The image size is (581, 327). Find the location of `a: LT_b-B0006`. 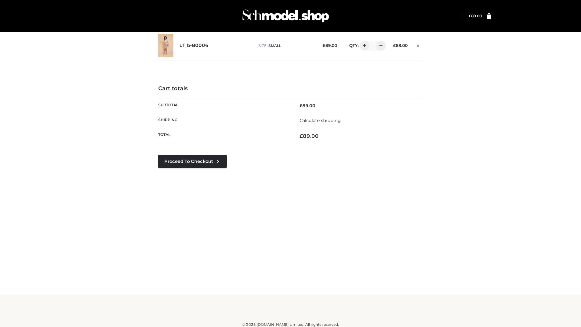

a: LT_b-B0006 is located at coordinates (194, 45).